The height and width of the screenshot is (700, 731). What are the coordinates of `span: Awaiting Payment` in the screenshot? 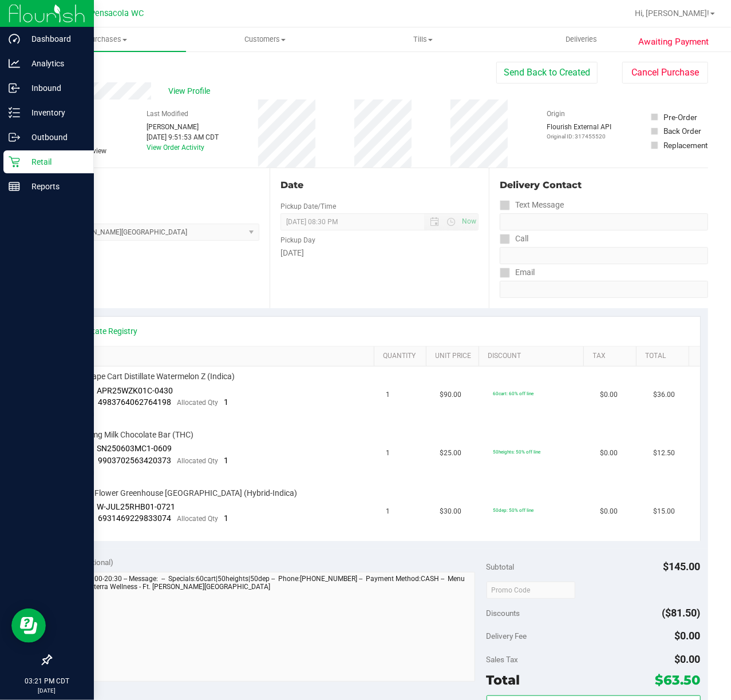 It's located at (674, 41).